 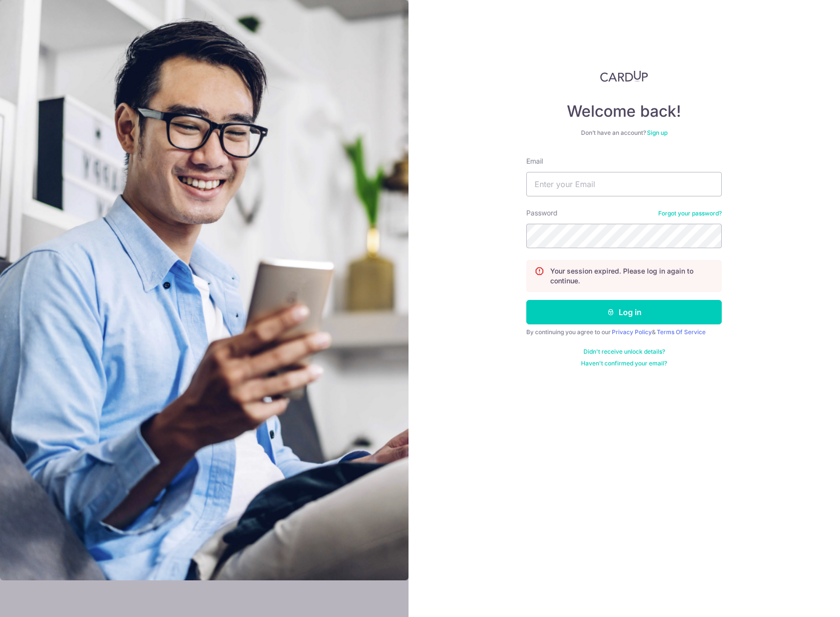 What do you see at coordinates (534, 162) in the screenshot?
I see `label: Email` at bounding box center [534, 162].